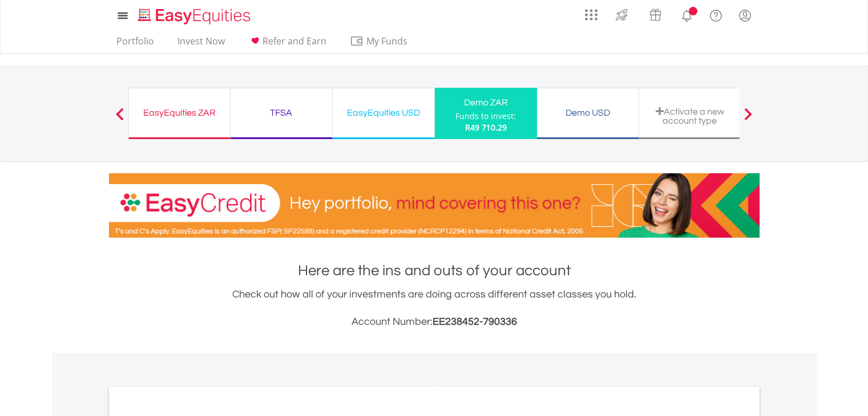 The image size is (868, 416). Describe the element at coordinates (716, 14) in the screenshot. I see `a: FAQ's and Support` at that location.